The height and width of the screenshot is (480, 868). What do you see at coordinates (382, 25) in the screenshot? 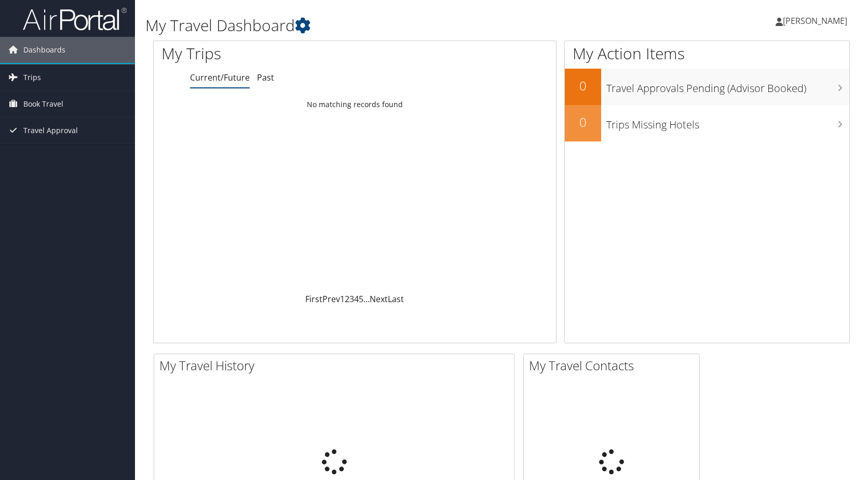
I see `h1: My Travel Dashboard` at bounding box center [382, 25].